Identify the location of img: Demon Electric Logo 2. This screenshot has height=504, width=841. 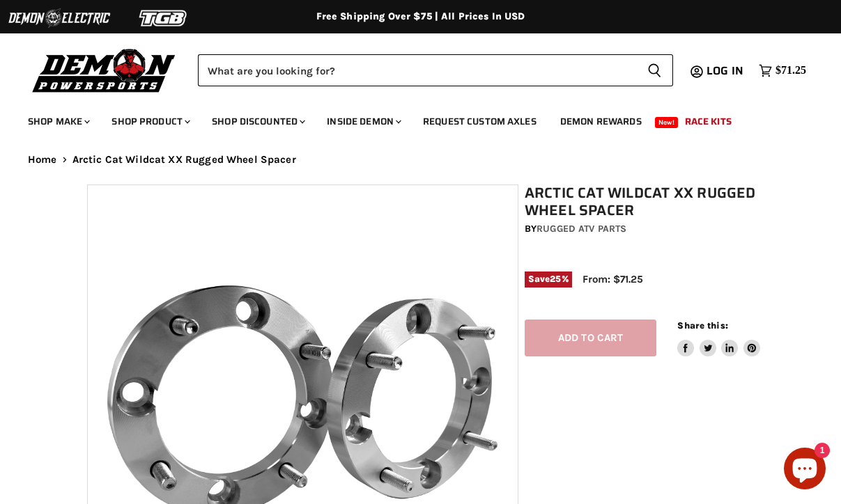
(59, 18).